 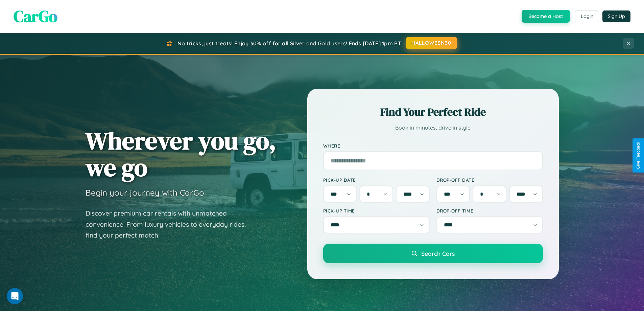 What do you see at coordinates (587, 16) in the screenshot?
I see `button: Login` at bounding box center [587, 16].